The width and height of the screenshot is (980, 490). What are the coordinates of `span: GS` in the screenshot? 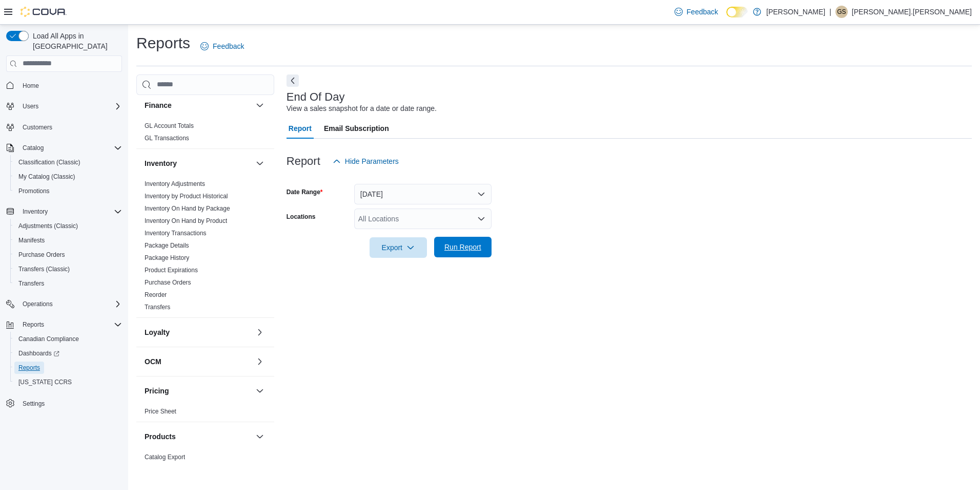 It's located at (841, 12).